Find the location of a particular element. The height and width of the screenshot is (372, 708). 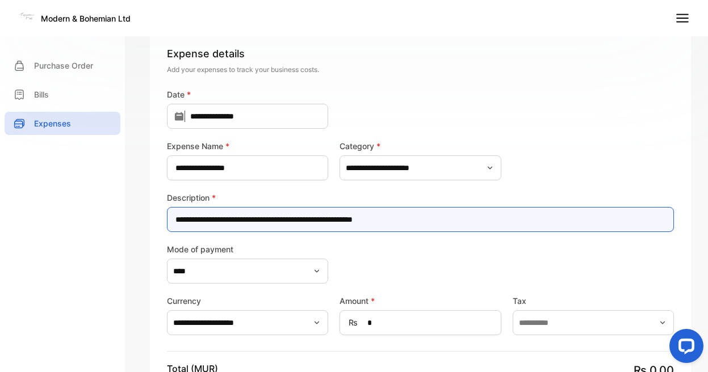

label: Mode of payment is located at coordinates (247, 249).